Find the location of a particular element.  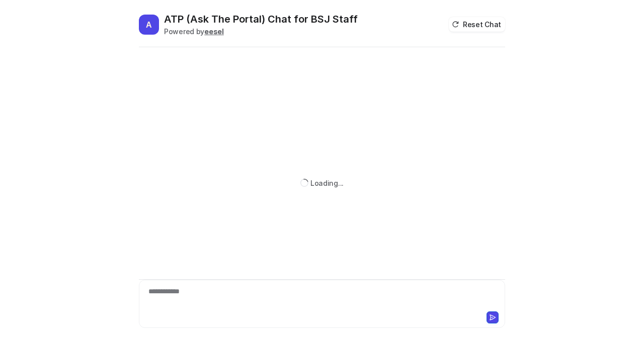

h2: ATP (Ask The Portal) Chat for BSJ Staff is located at coordinates (261, 19).